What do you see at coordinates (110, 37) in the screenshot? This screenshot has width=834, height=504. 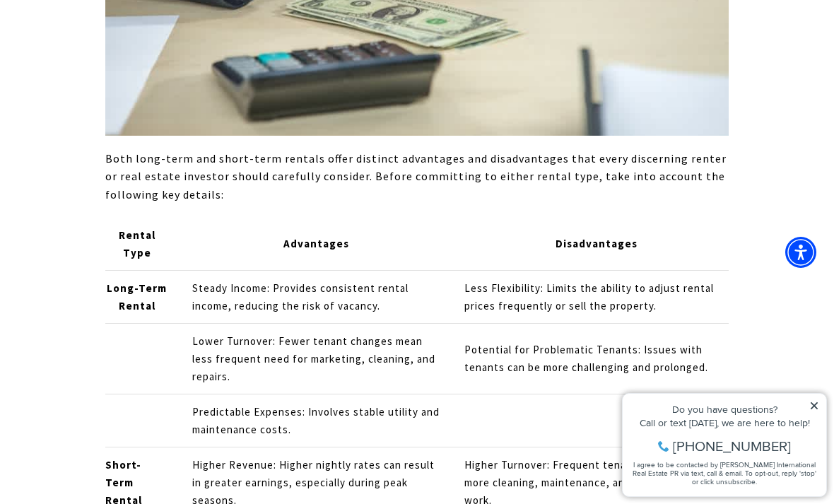 I see `div: Do you have questions?` at bounding box center [110, 37].